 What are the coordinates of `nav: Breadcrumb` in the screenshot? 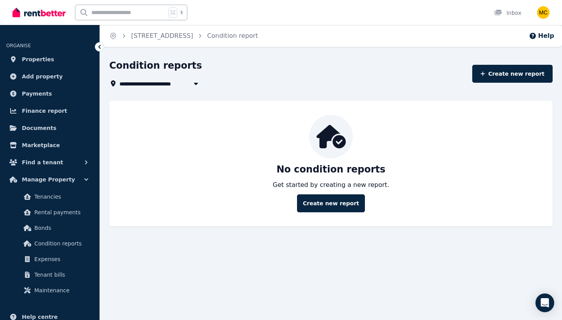 It's located at (183, 36).